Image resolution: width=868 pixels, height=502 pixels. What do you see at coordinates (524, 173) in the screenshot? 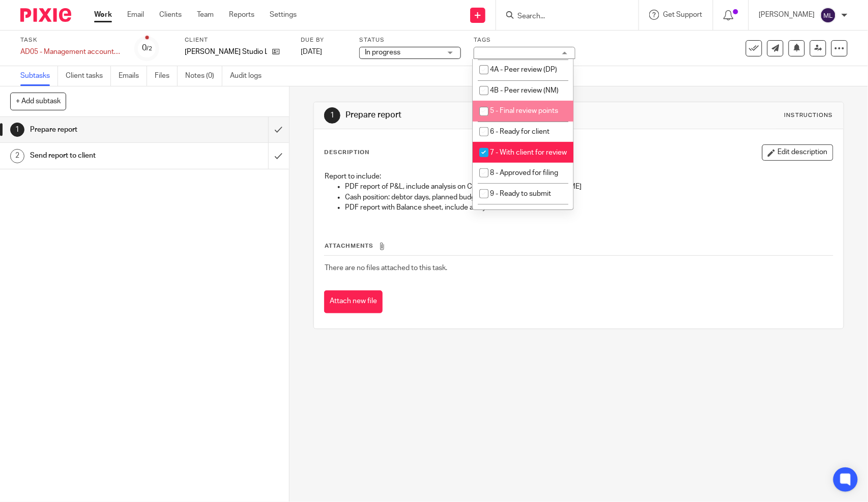
I see `span: 8 - Approved for filing` at bounding box center [524, 173].